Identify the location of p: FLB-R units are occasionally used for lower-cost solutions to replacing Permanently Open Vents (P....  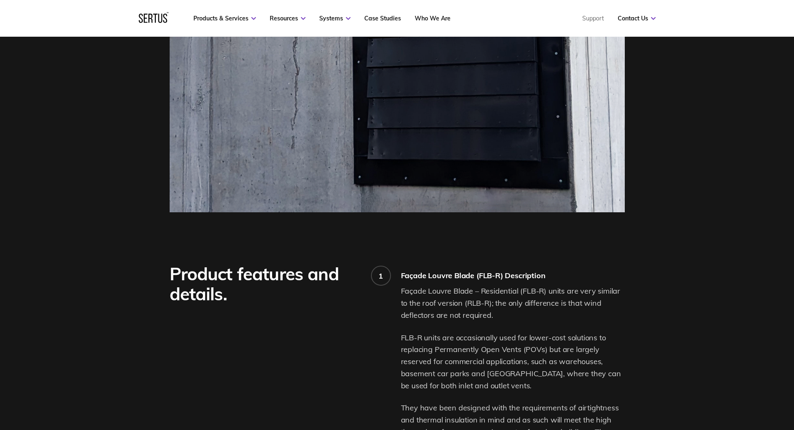
(513, 362).